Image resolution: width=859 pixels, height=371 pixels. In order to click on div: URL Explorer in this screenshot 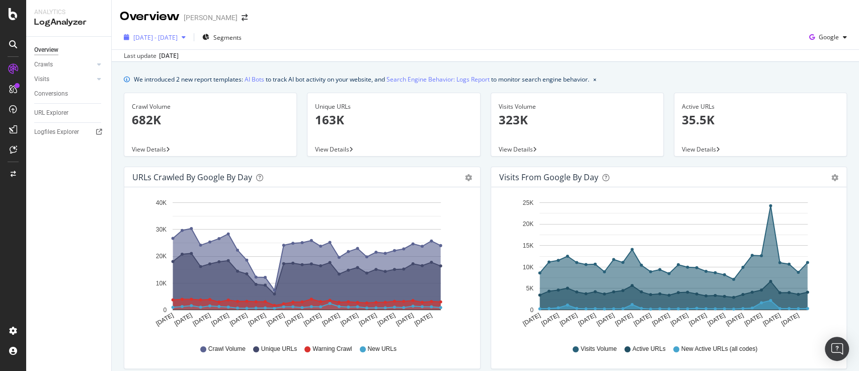, I will do `click(51, 113)`.